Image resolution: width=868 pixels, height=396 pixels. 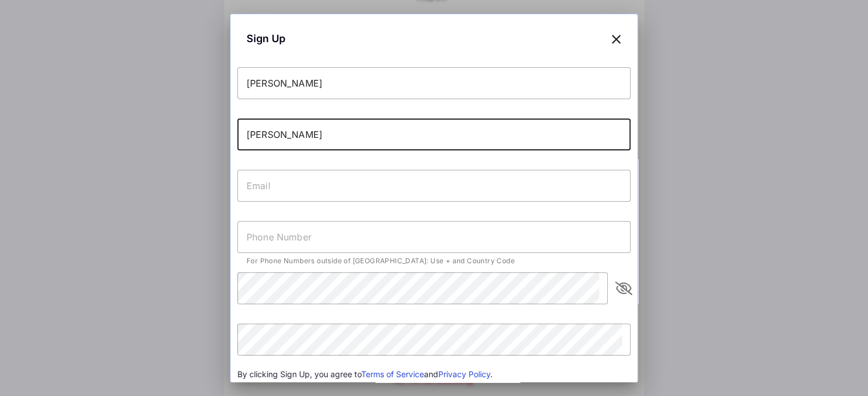 What do you see at coordinates (464, 374) in the screenshot?
I see `a: Privacy Policy` at bounding box center [464, 374].